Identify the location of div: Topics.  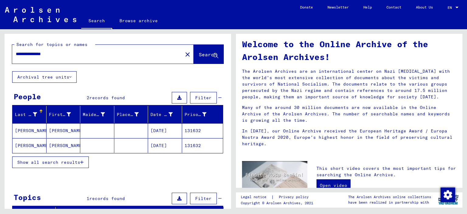
(27, 197).